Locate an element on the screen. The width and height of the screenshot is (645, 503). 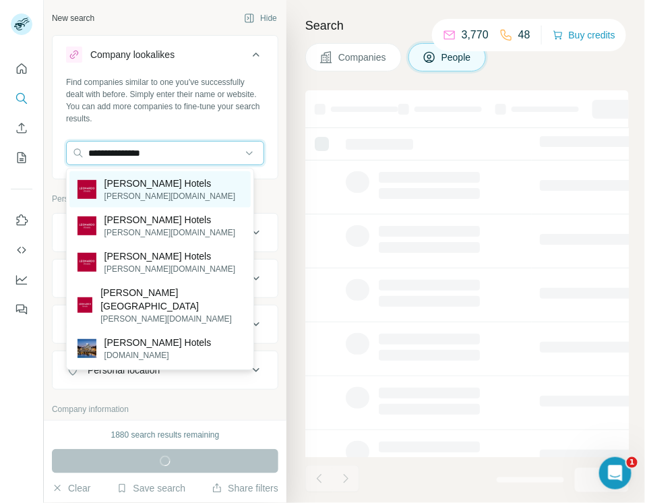
img: Leonardo Hotel is located at coordinates (85, 305).